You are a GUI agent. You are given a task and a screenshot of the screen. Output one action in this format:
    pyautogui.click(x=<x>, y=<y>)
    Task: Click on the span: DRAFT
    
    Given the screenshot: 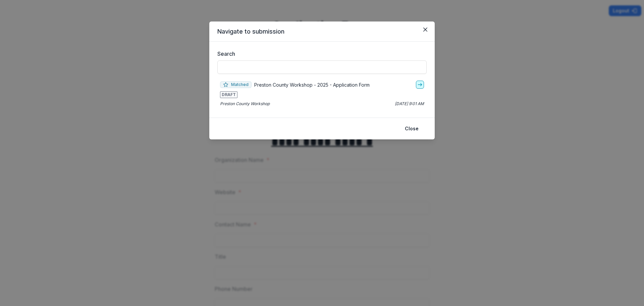 What is the action you would take?
    pyautogui.click(x=229, y=95)
    